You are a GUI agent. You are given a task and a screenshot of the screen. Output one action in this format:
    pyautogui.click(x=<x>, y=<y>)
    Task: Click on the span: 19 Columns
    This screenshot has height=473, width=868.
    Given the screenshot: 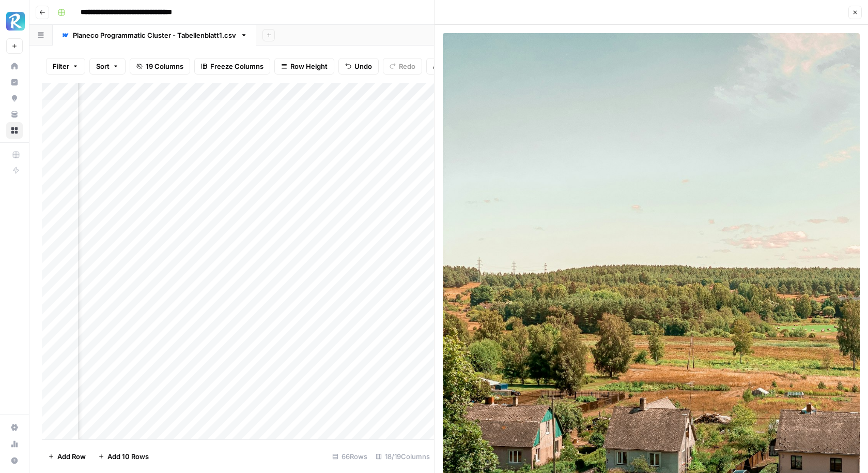 What is the action you would take?
    pyautogui.click(x=164, y=67)
    